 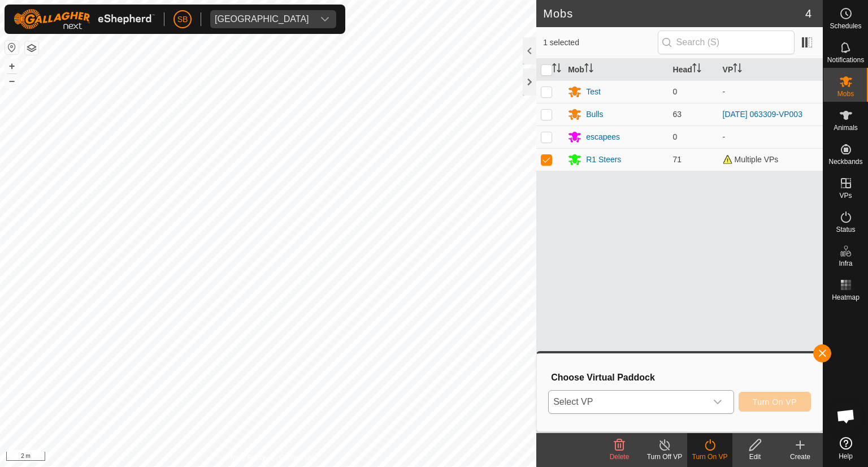 I want to click on span: Neckbands, so click(x=845, y=162).